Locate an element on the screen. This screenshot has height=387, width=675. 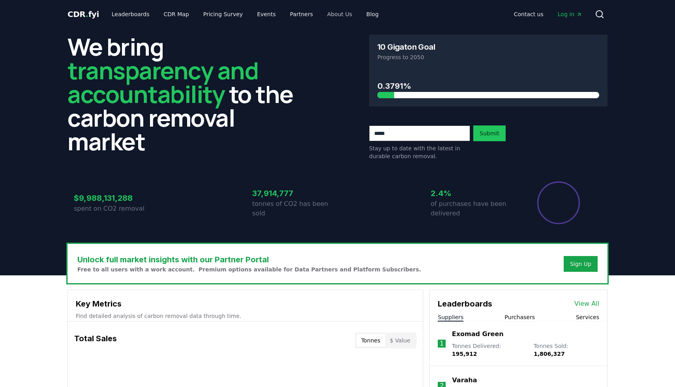
h2: We bring to the carbon removal market is located at coordinates (187, 94).